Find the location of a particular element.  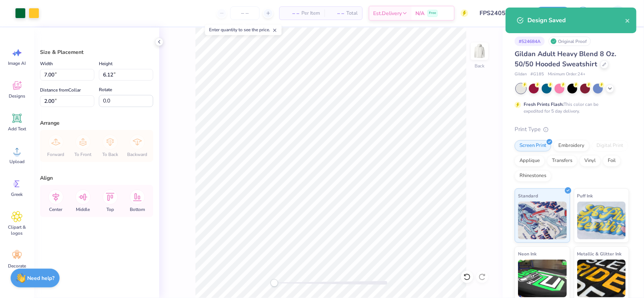

label: Width is located at coordinates (47, 63).